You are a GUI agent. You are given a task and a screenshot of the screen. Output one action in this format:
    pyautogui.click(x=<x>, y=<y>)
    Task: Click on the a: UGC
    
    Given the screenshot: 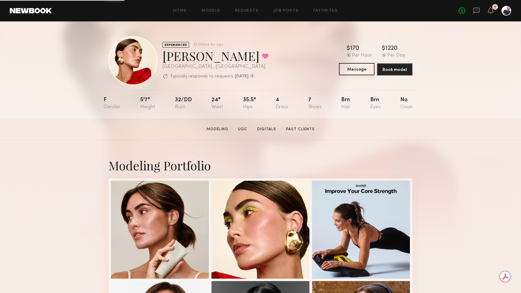 What is the action you would take?
    pyautogui.click(x=243, y=130)
    